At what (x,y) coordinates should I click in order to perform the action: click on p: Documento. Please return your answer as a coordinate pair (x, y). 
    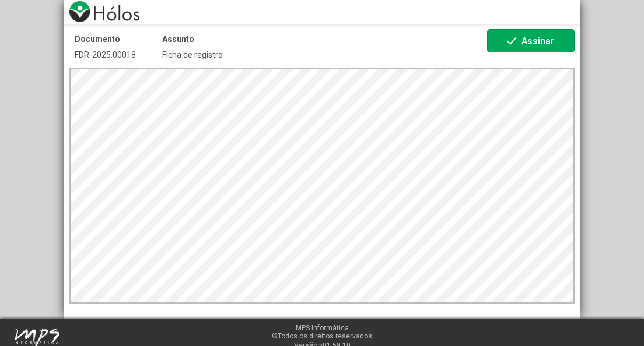
    Looking at the image, I should click on (119, 39).